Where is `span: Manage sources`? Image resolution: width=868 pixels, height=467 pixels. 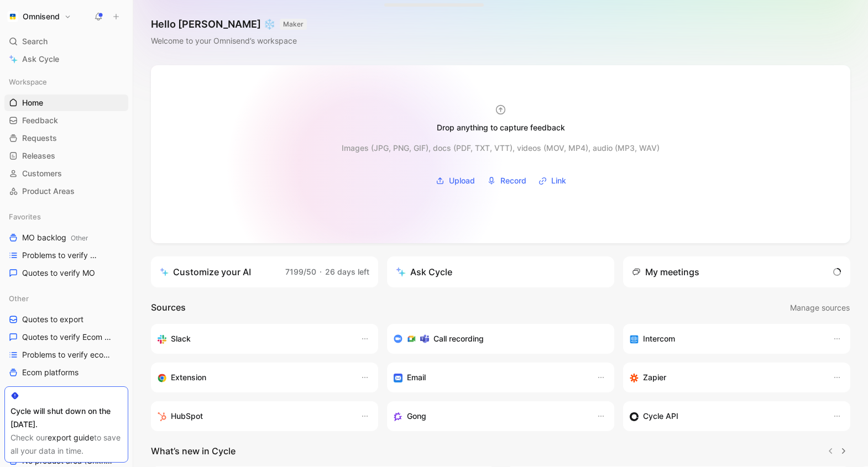 span: Manage sources is located at coordinates (820, 308).